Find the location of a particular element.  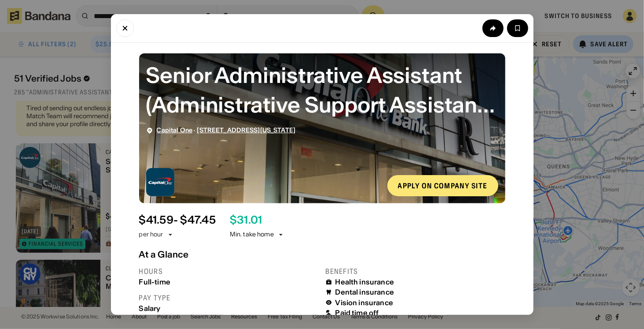

div: Pay type is located at coordinates (229, 297).